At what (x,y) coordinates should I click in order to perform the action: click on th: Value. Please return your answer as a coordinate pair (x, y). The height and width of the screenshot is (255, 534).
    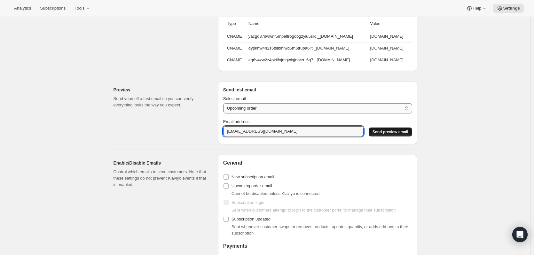
    Looking at the image, I should click on (390, 24).